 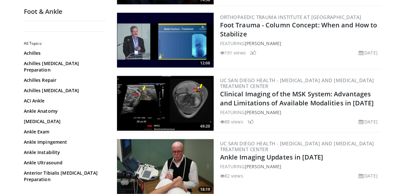 I want to click on span: 18:19, so click(x=205, y=189).